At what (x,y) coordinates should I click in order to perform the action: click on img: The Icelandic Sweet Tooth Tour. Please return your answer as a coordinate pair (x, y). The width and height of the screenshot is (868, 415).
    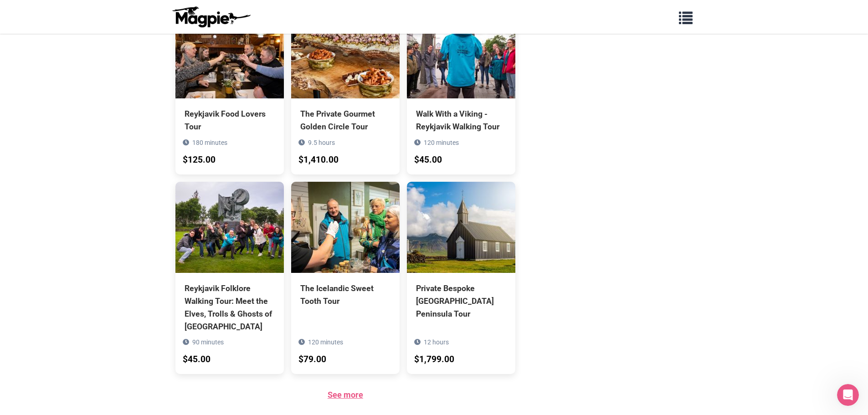
    Looking at the image, I should click on (345, 227).